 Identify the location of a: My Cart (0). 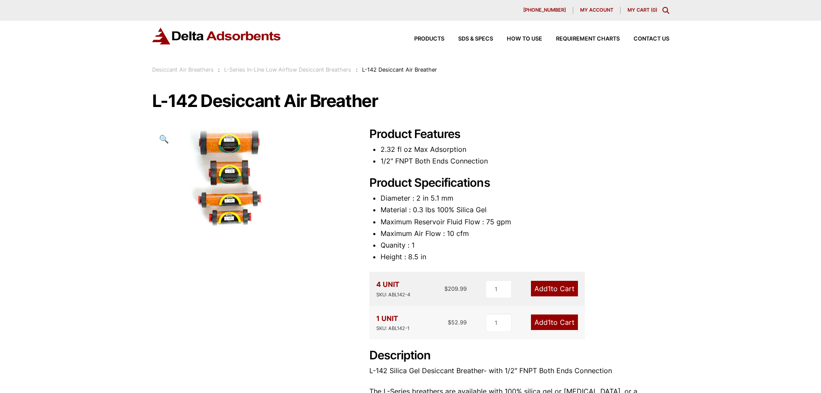
(642, 10).